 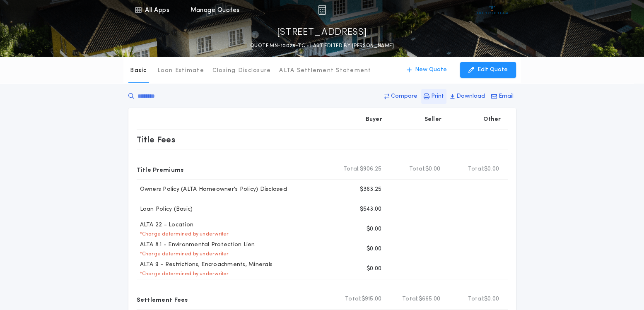 What do you see at coordinates (371, 169) in the screenshot?
I see `span: $906.25` at bounding box center [371, 169].